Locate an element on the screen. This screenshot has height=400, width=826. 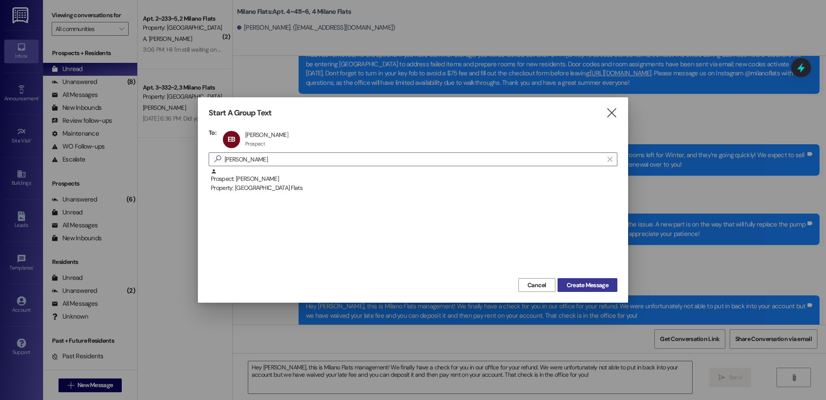
button: Cancel is located at coordinates (537, 285).